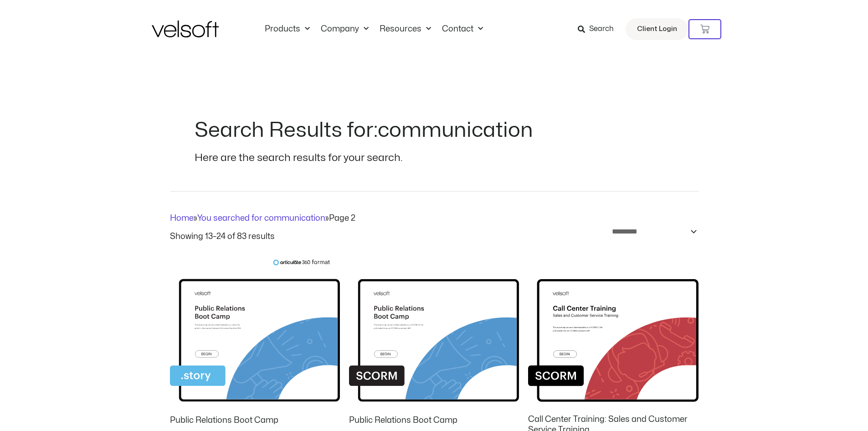 Image resolution: width=868 pixels, height=431 pixels. I want to click on img: Velsoft Training Materials, so click(185, 29).